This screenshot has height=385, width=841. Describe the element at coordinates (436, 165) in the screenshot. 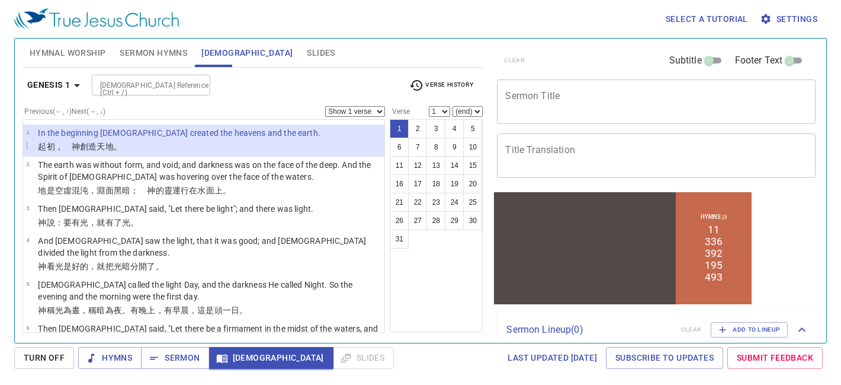

I see `button: 13` at that location.